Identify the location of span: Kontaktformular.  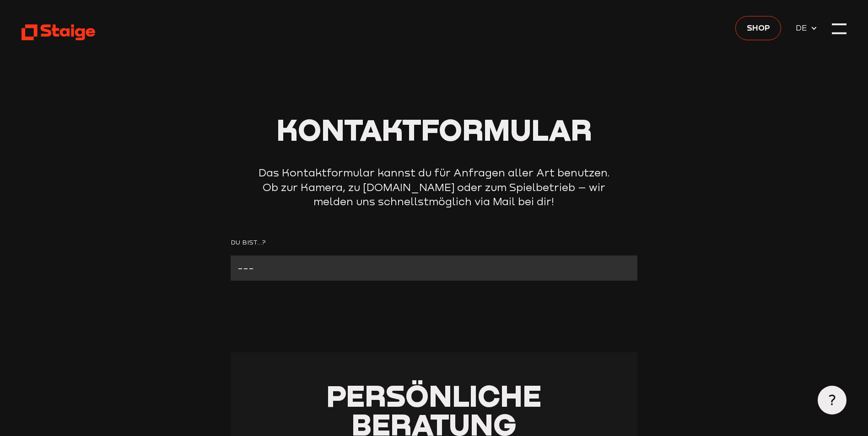
(434, 129).